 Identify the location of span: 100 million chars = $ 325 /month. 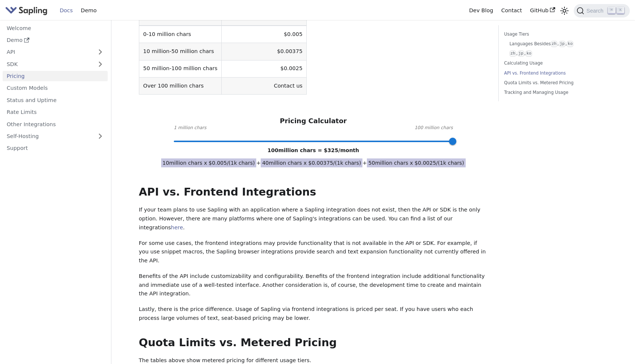
(313, 150).